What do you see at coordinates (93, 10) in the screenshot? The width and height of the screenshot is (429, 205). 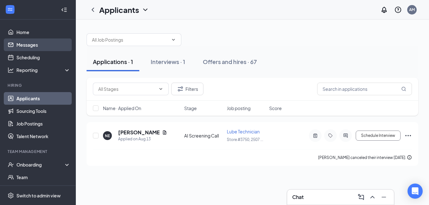 I see `a: ChevronLeft` at bounding box center [93, 10].